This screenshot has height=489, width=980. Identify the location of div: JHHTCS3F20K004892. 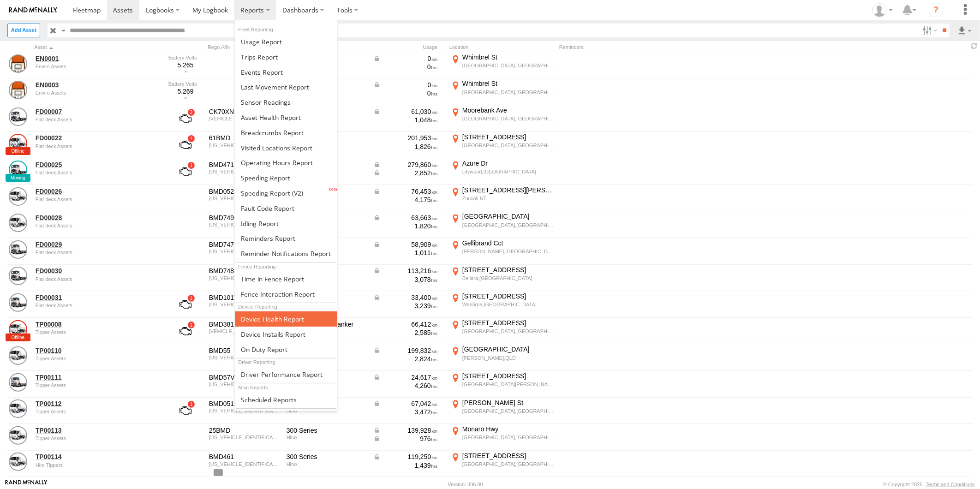
(244, 252).